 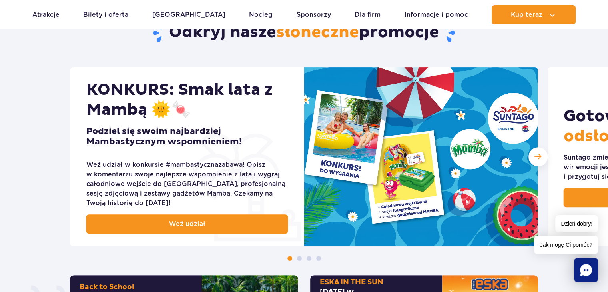 I want to click on span: Kup teraz, so click(x=527, y=15).